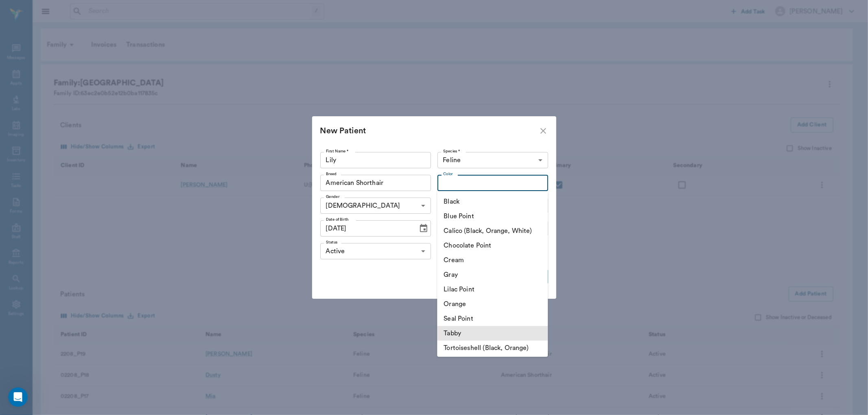  Describe the element at coordinates (493, 231) in the screenshot. I see `li: Calico (Black, Orange, White)` at that location.